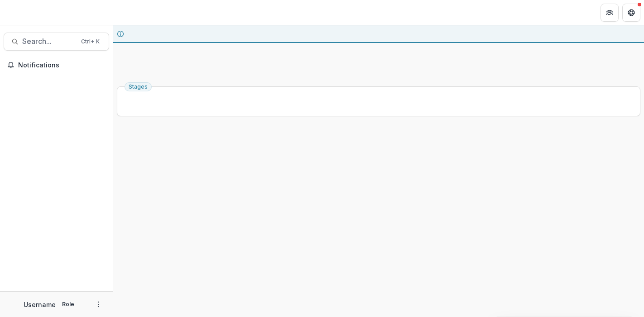  Describe the element at coordinates (49, 41) in the screenshot. I see `span: Search...` at that location.